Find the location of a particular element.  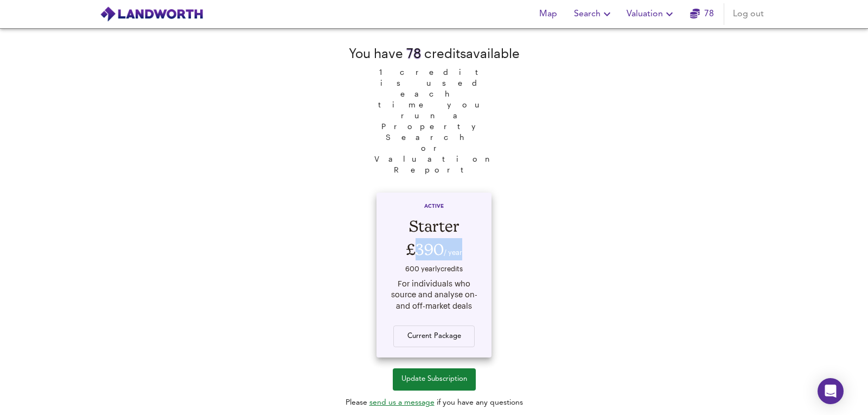

img: logo is located at coordinates (151, 14).